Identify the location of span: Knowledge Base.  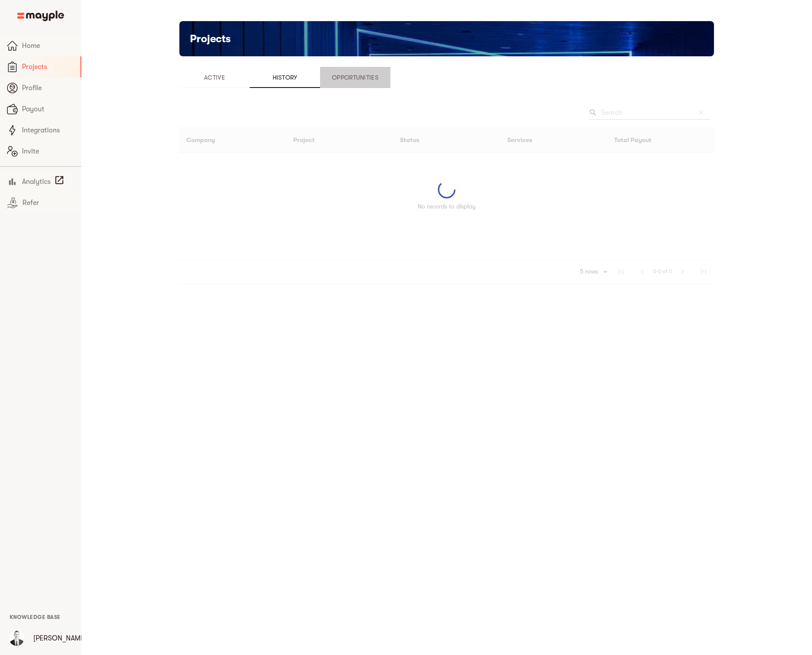
(35, 617).